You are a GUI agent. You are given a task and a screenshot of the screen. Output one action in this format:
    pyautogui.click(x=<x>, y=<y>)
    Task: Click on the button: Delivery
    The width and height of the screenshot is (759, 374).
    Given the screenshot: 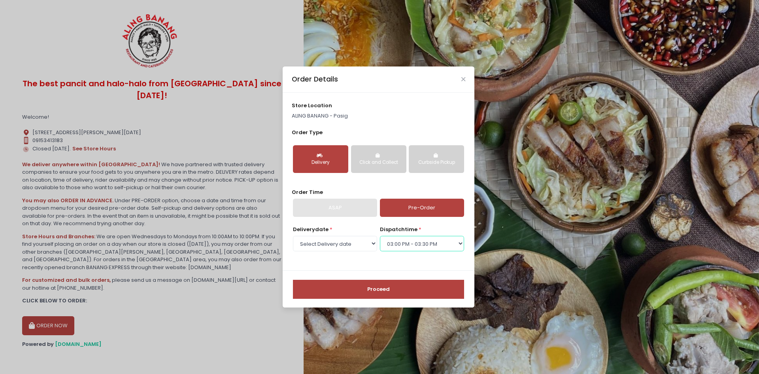 What is the action you would take?
    pyautogui.click(x=321, y=159)
    